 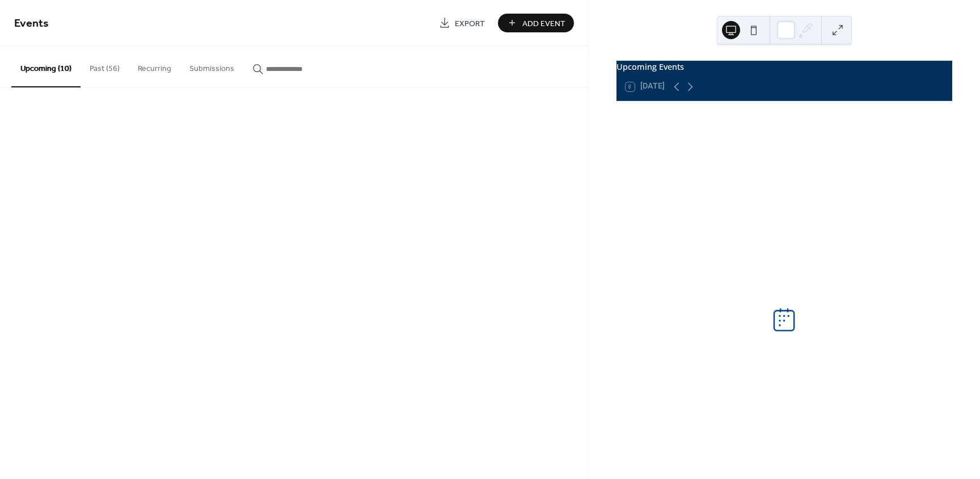 I want to click on button: Add Event, so click(x=536, y=23).